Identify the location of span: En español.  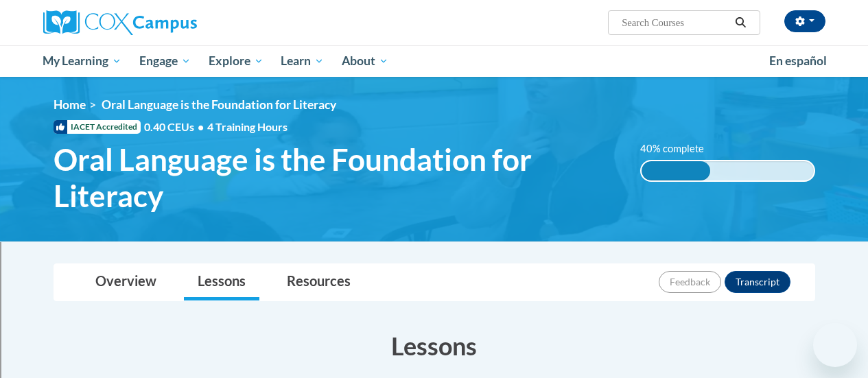
(798, 60).